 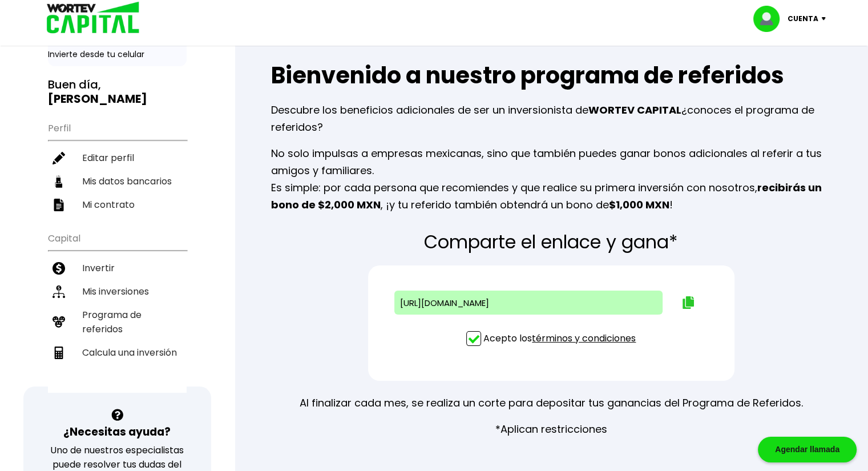 I want to click on p: Invierte desde tu celular, so click(x=117, y=54).